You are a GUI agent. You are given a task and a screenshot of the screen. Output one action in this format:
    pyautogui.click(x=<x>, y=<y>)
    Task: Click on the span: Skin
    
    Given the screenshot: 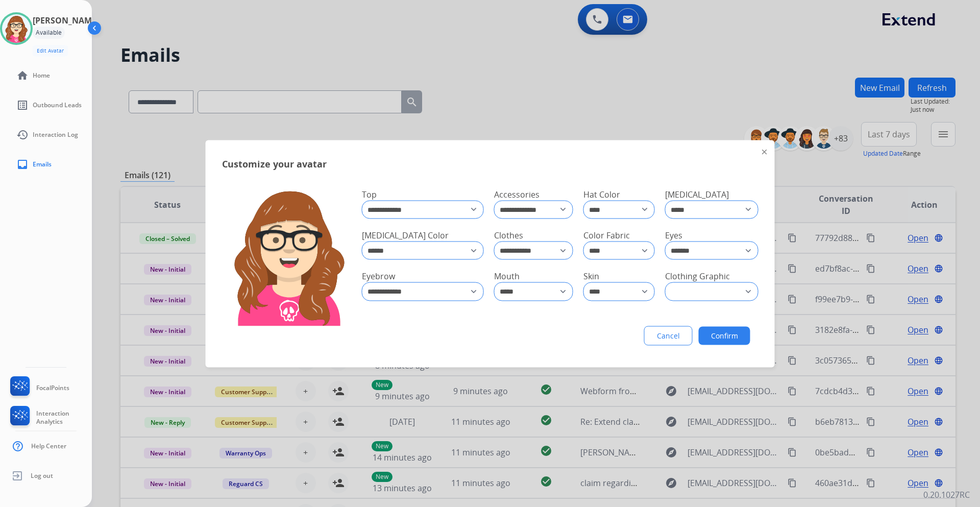 What is the action you would take?
    pyautogui.click(x=591, y=276)
    